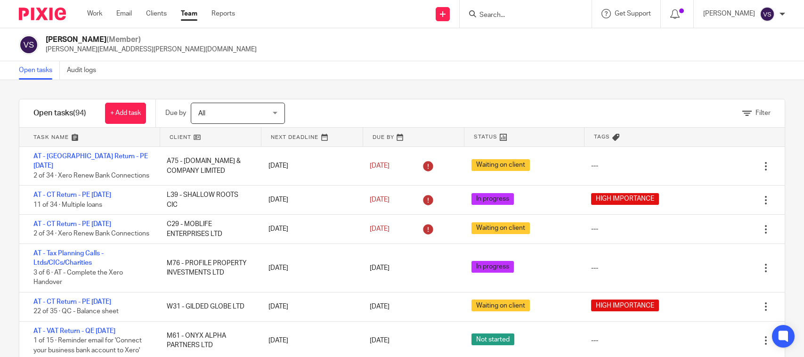 The image size is (804, 357). I want to click on span: 11 of 34 · Multiple loans, so click(68, 205).